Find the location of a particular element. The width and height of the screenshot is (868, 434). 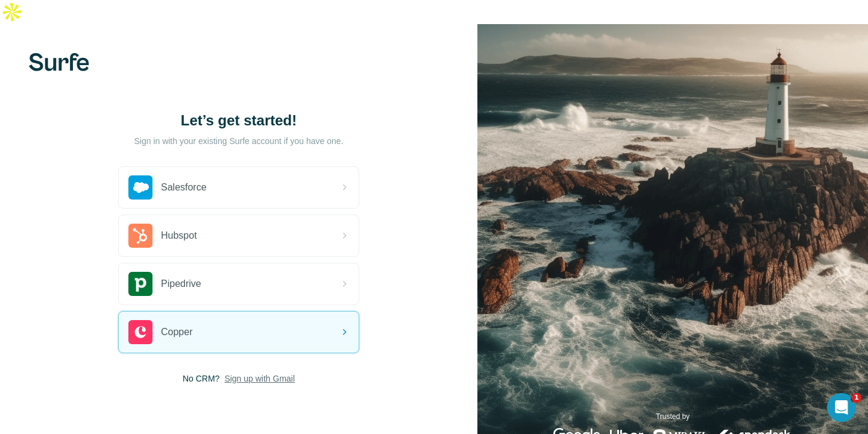

p: Trusted by is located at coordinates (673, 417).